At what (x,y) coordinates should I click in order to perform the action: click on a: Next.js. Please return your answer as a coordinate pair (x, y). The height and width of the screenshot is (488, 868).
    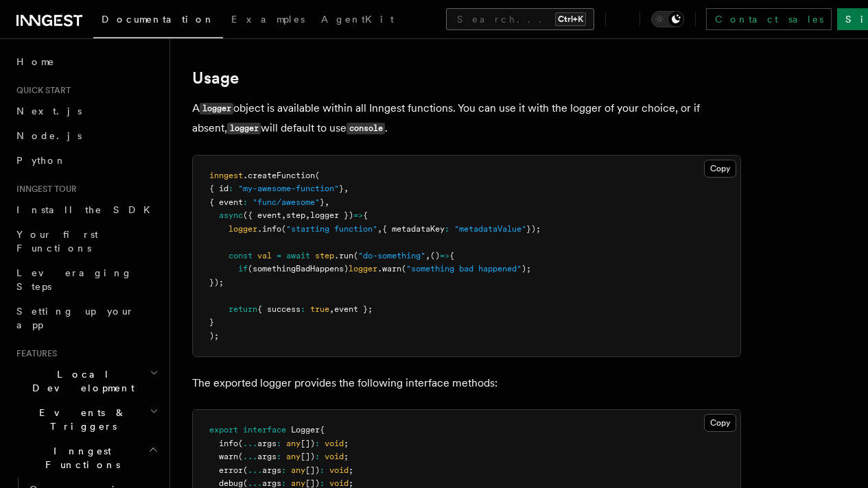
    Looking at the image, I should click on (86, 111).